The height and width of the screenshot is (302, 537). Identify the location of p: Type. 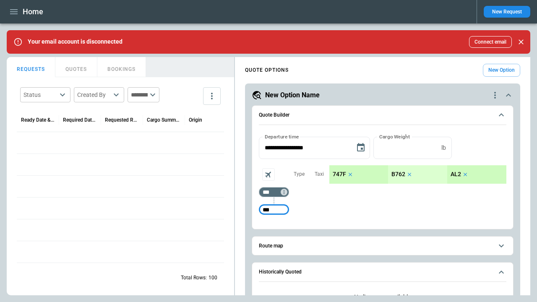
(299, 174).